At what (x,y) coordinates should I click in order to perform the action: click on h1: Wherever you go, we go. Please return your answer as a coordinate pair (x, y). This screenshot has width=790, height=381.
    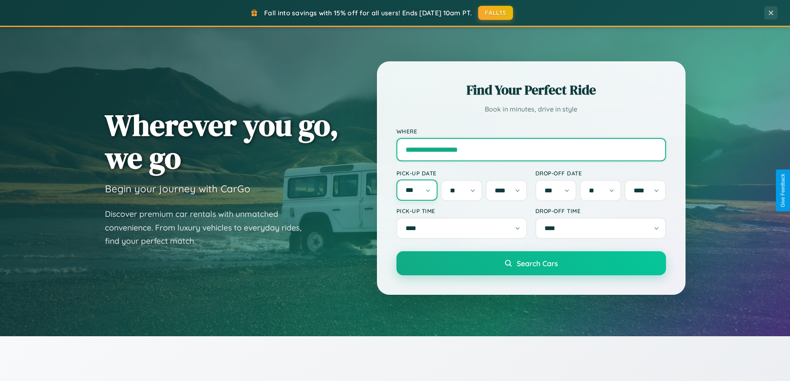
    Looking at the image, I should click on (222, 141).